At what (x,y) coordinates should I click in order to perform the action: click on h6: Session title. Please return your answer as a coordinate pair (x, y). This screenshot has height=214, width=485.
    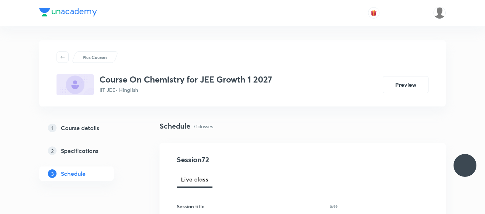
    Looking at the image, I should click on (191, 206).